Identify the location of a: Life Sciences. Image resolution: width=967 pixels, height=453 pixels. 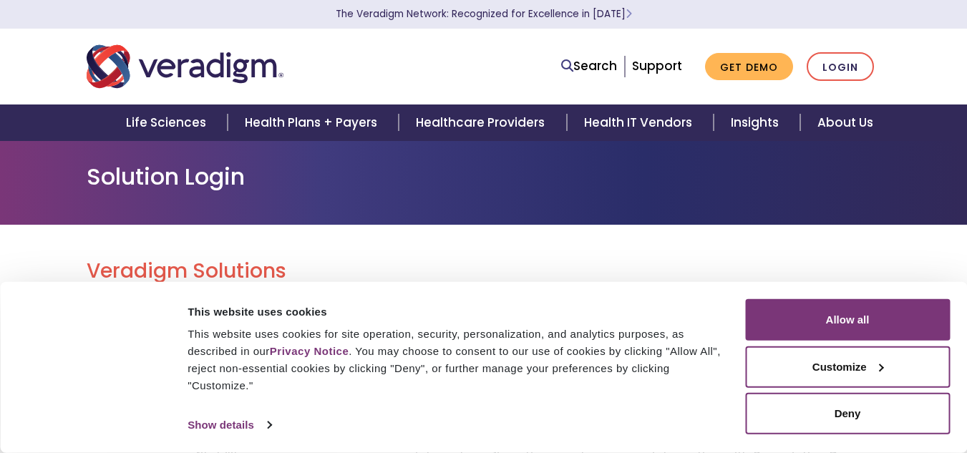
(168, 122).